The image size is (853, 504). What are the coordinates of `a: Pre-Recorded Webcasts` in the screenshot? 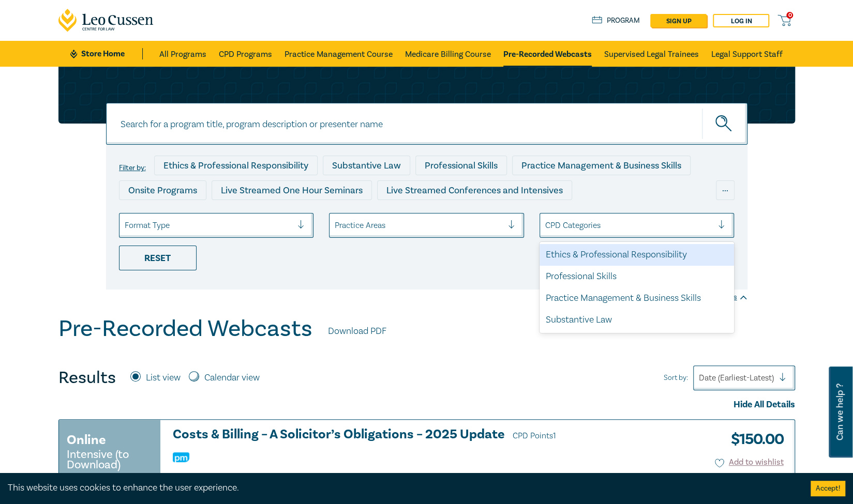 It's located at (547, 54).